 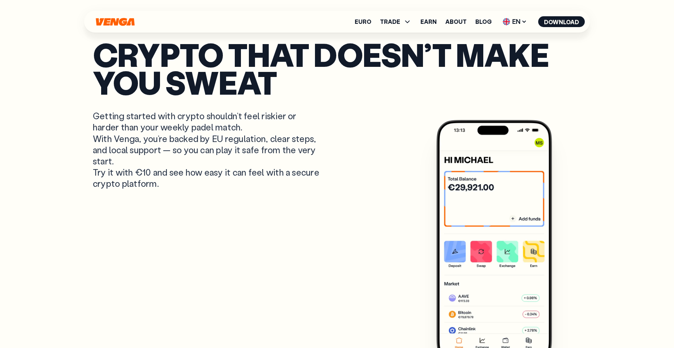 I want to click on a: Blog, so click(x=483, y=22).